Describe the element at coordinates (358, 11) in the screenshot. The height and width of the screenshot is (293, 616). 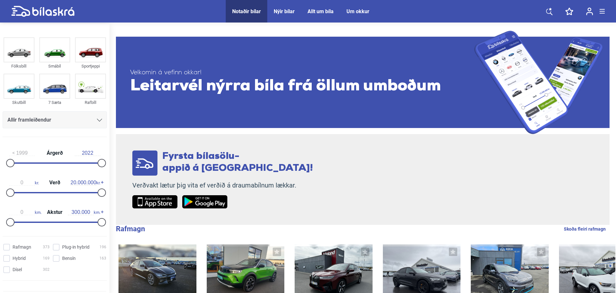
I see `a: Um okkur` at that location.